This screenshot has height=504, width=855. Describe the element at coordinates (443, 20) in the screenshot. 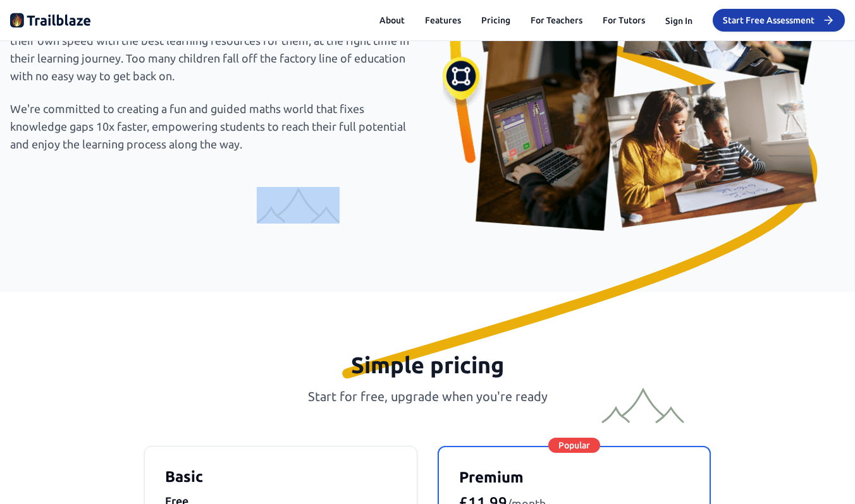

I see `button: Features` at that location.